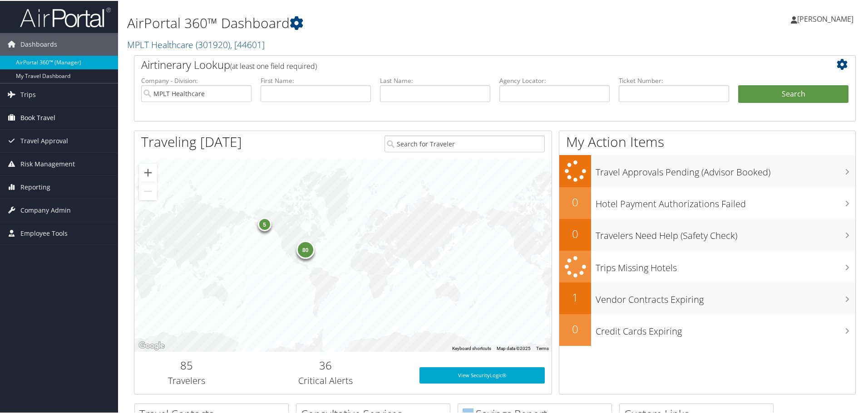 Image resolution: width=868 pixels, height=413 pixels. I want to click on h3: Vendor Contracts Expiring, so click(725, 296).